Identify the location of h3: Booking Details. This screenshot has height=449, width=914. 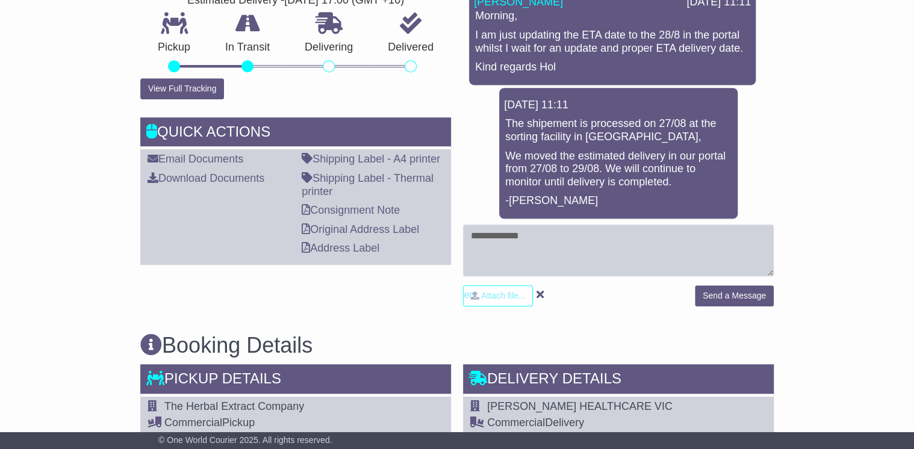
(457, 346).